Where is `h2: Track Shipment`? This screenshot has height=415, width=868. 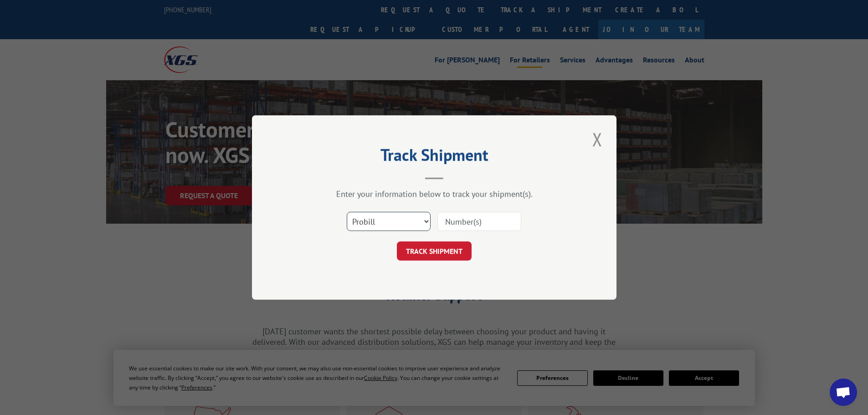
h2: Track Shipment is located at coordinates (434, 157).